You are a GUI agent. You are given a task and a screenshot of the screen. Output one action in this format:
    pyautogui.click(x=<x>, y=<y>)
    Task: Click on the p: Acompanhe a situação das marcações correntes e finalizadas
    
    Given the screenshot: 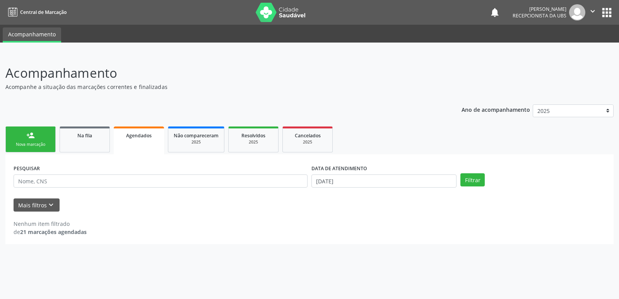 What is the action you would take?
    pyautogui.click(x=218, y=87)
    